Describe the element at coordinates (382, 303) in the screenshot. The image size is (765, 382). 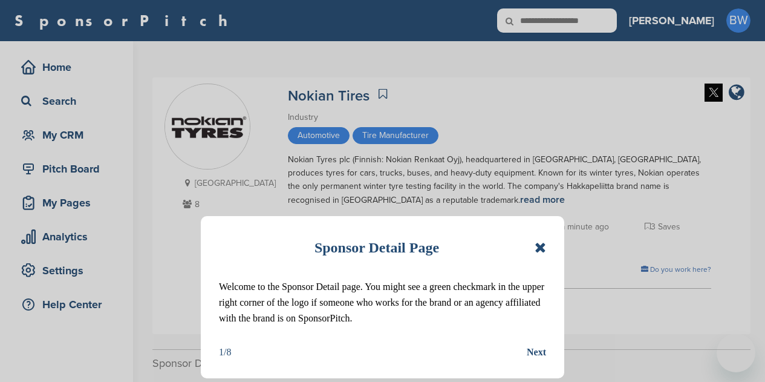
I see `p: Welcome to the Sponsor Detail page. You might see a green checkmark in the upper right corner of ...` at that location.